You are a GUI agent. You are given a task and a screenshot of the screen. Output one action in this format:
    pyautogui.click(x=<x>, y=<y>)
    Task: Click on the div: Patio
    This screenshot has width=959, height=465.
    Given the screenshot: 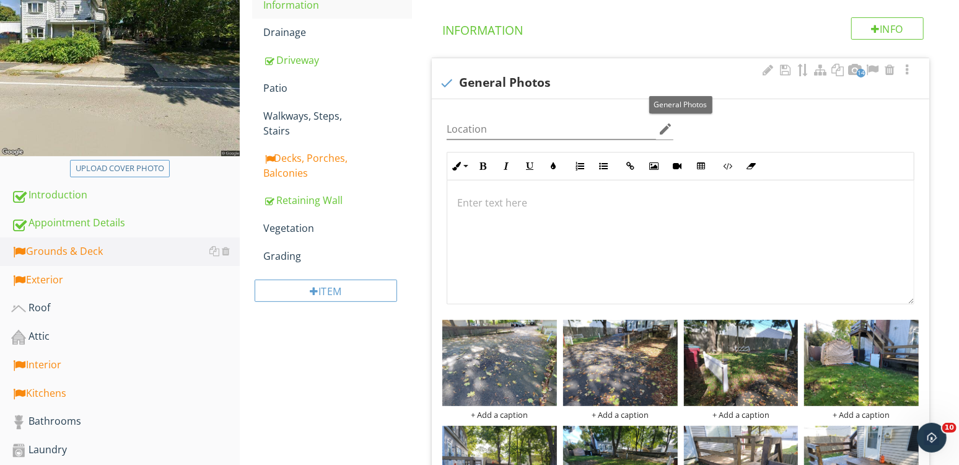 What is the action you would take?
    pyautogui.click(x=338, y=88)
    